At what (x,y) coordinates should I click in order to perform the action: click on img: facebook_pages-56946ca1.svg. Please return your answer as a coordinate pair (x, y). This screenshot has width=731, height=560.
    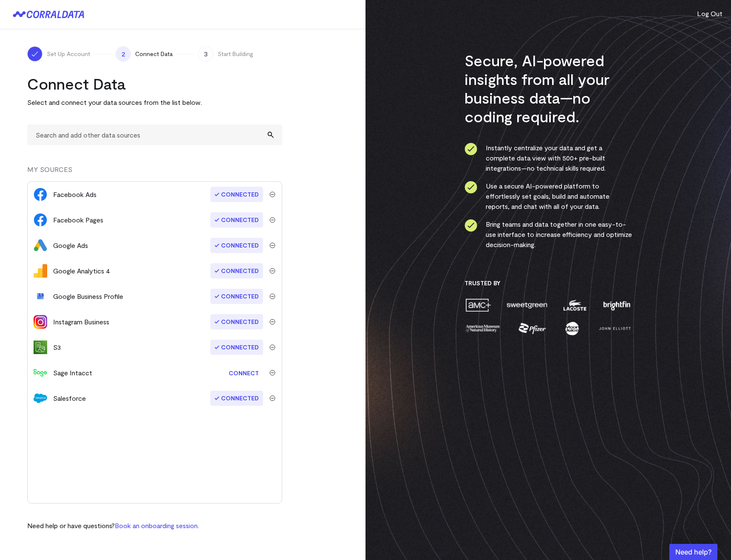
    Looking at the image, I should click on (40, 220).